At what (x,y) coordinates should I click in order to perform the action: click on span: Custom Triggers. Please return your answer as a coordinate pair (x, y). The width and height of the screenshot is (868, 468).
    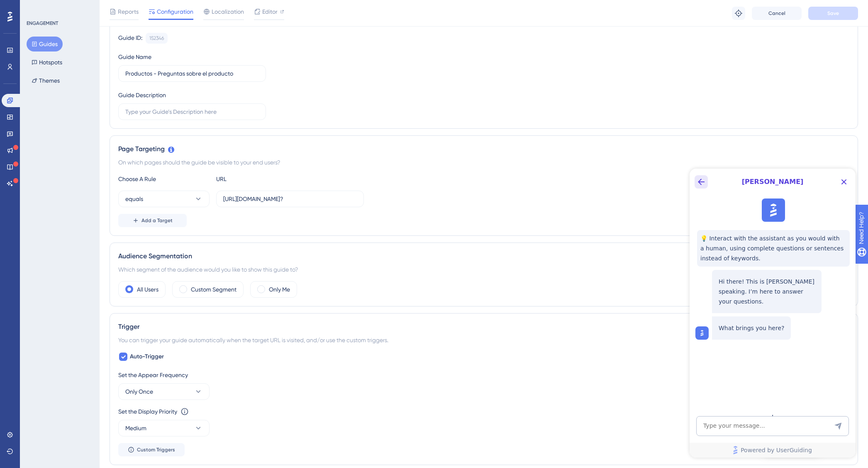
    Looking at the image, I should click on (156, 449).